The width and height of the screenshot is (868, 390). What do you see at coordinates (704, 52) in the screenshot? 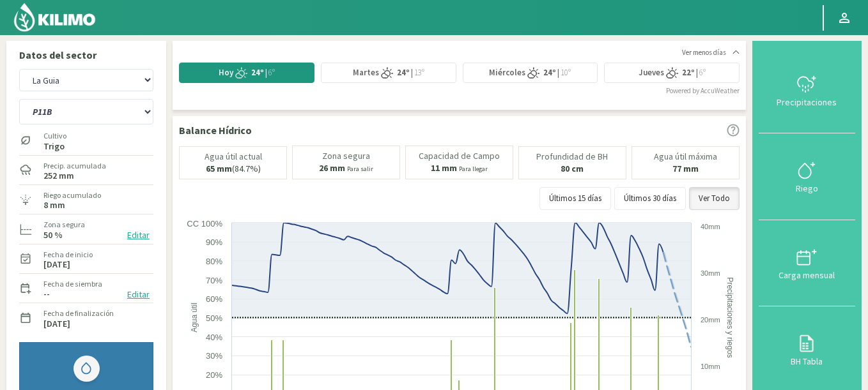
I see `span: Ver menos días` at bounding box center [704, 52].